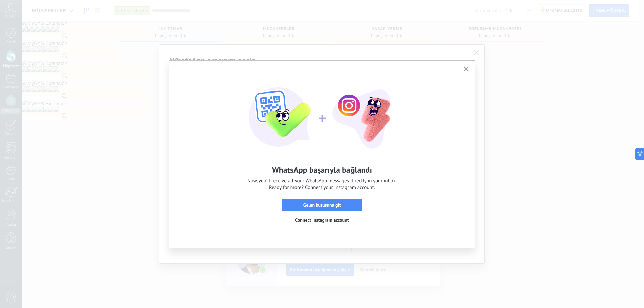 The width and height of the screenshot is (644, 308). Describe the element at coordinates (322, 205) in the screenshot. I see `button: Gelen kutusuna git` at that location.